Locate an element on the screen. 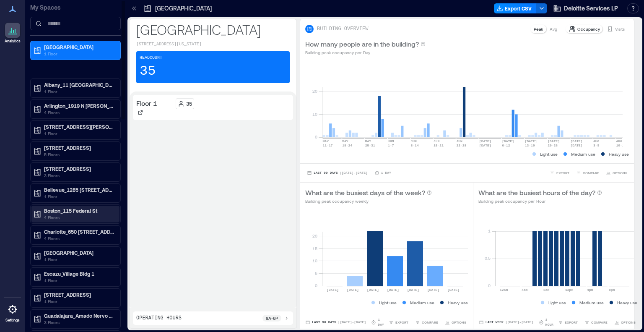 This screenshot has height=332, width=644. a: Settings is located at coordinates (12, 311).